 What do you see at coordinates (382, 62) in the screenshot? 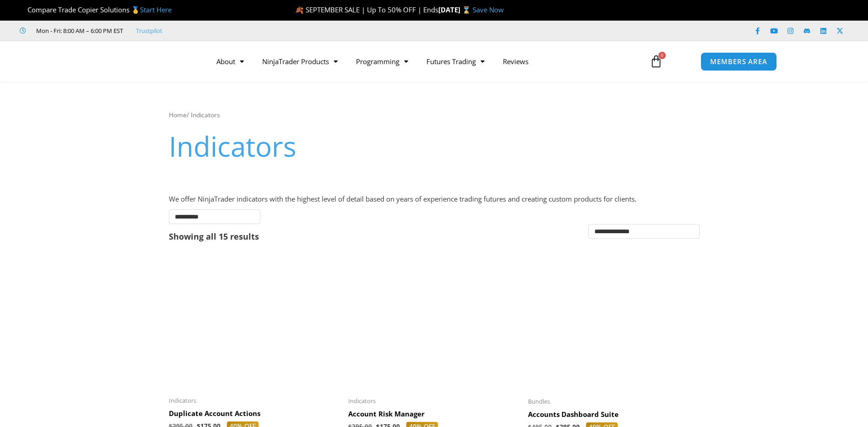
I see `a: Programming` at bounding box center [382, 62].